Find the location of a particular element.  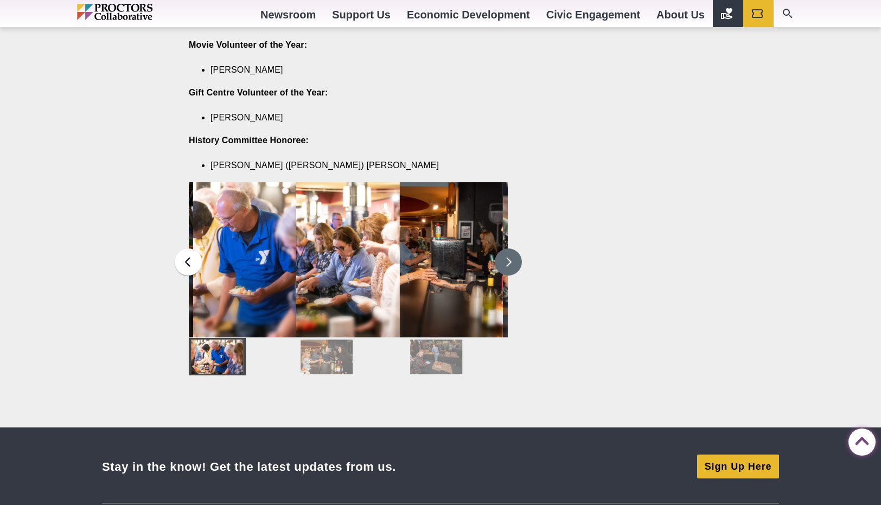

a: Sign Up Here is located at coordinates (738, 467).